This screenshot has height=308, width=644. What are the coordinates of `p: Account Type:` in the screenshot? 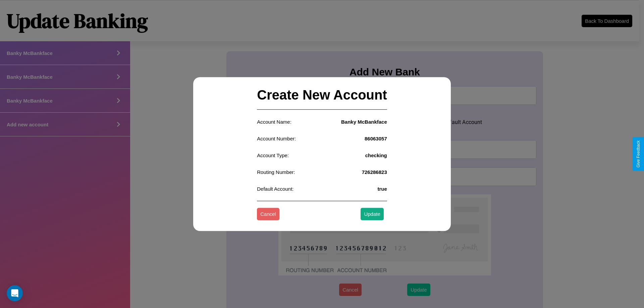 It's located at (273, 155).